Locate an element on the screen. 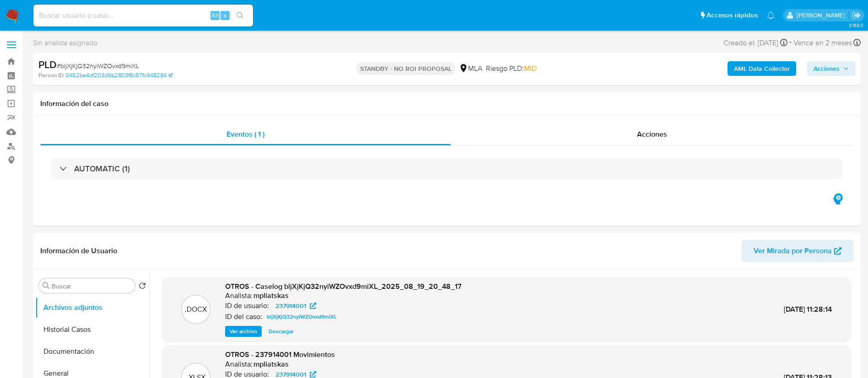 The image size is (868, 378). p: ID del caso: is located at coordinates (243, 317).